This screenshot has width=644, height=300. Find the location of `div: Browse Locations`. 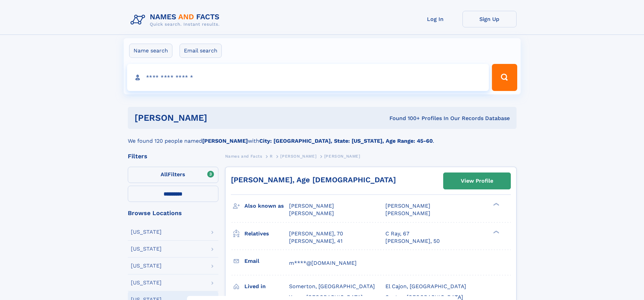

div: Browse Locations is located at coordinates (173, 213).